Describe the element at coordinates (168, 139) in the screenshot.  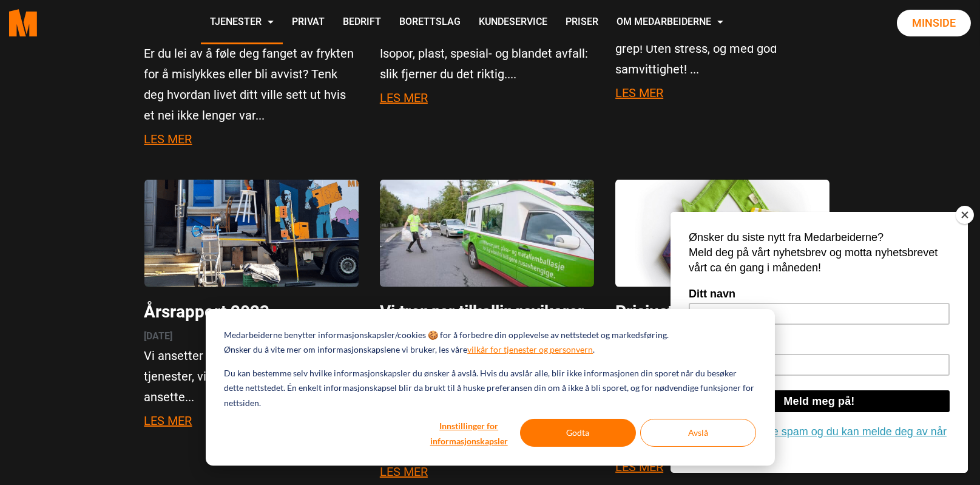
I see `a: Les mer om Kjemper mot frykten for avvisning – og finner styrke i fellesskapet button` at that location.